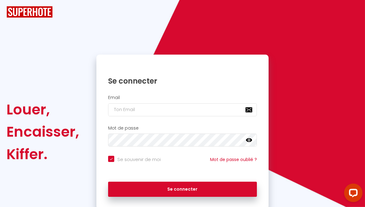 This screenshot has width=365, height=207. What do you see at coordinates (182, 110) in the screenshot?
I see `input: Ton Email` at bounding box center [182, 110].